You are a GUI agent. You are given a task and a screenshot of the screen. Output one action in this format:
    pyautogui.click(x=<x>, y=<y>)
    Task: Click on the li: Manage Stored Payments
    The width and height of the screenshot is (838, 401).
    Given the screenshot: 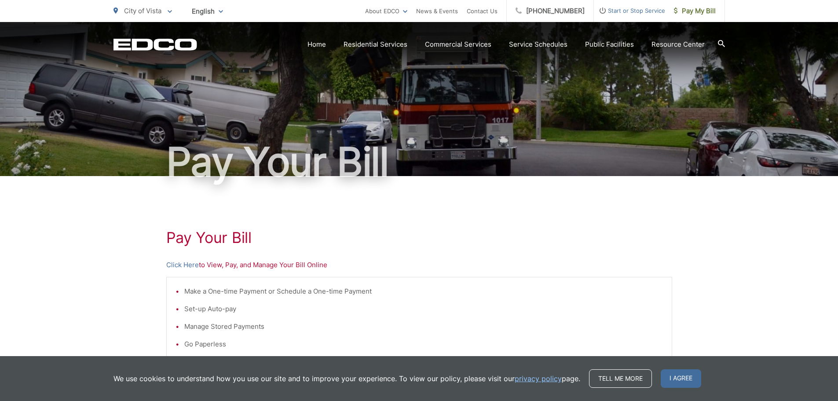 What is the action you would take?
    pyautogui.click(x=424, y=327)
    